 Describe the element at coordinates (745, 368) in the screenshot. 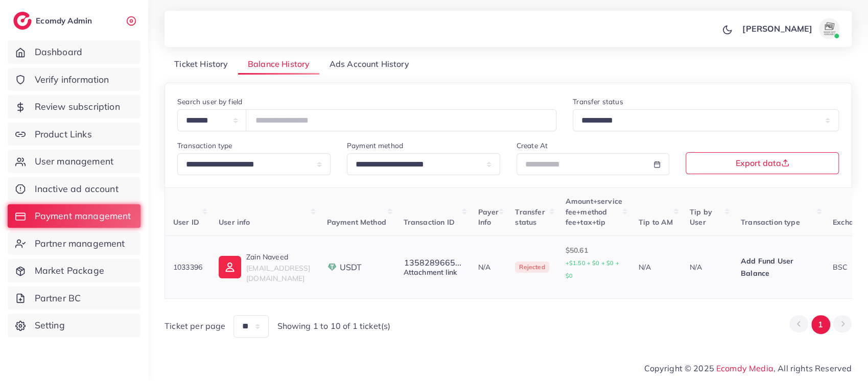

I see `a: Ecomdy Media` at that location.